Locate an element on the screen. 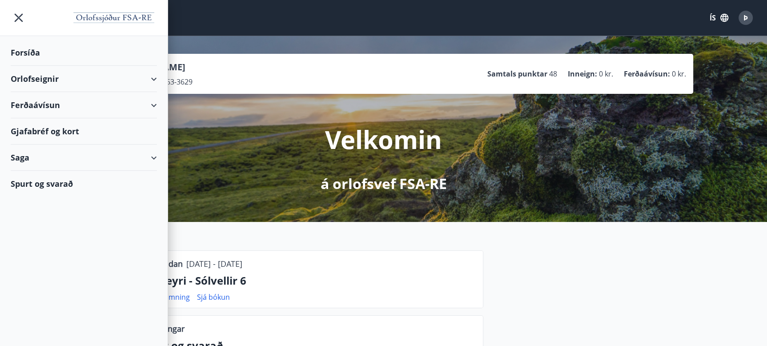  button: menu is located at coordinates (19, 18).